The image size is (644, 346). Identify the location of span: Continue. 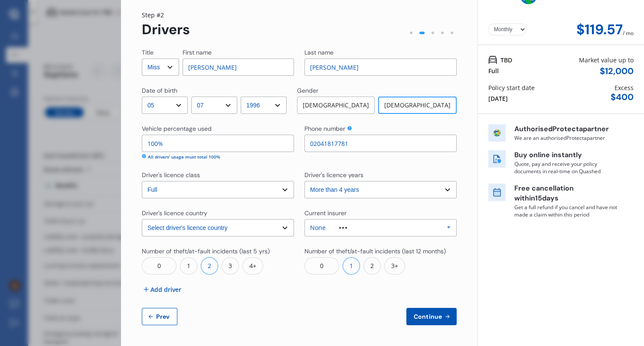
(427, 316).